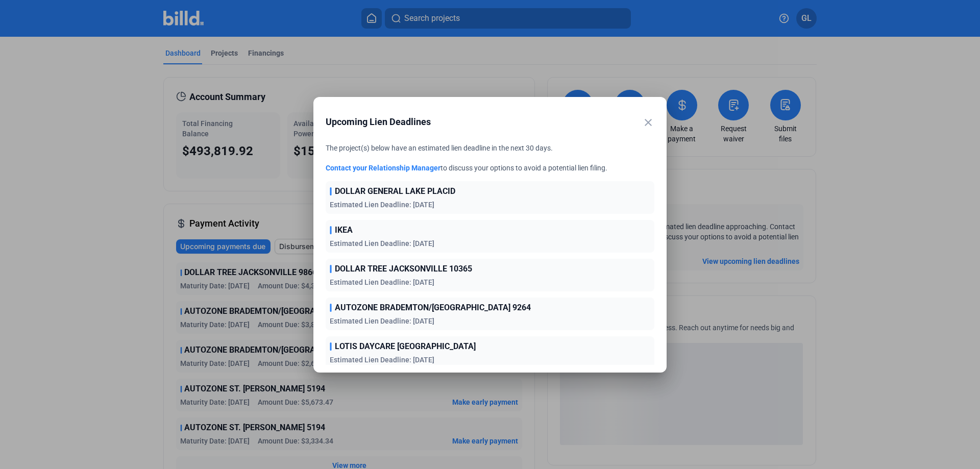  What do you see at coordinates (343, 230) in the screenshot?
I see `span: IKEA` at bounding box center [343, 230].